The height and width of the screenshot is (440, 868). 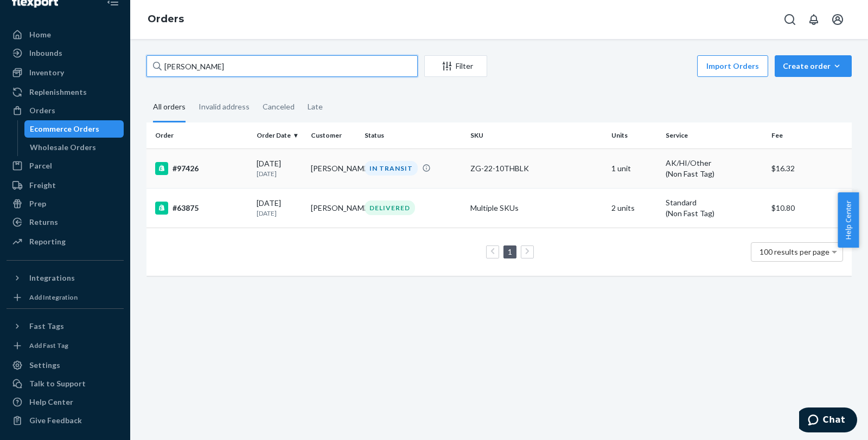 I want to click on div: Filter, so click(x=456, y=66).